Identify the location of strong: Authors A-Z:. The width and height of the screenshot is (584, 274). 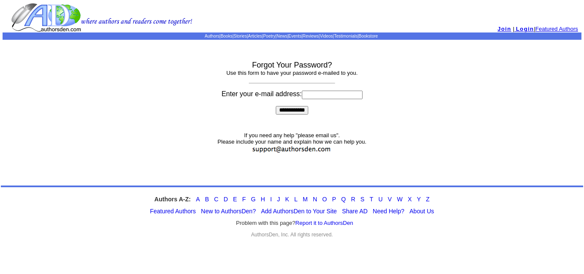
(172, 199).